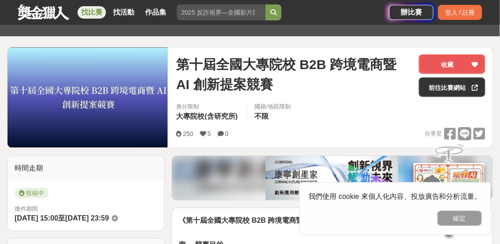 The height and width of the screenshot is (244, 500). What do you see at coordinates (155, 12) in the screenshot?
I see `a: 作品集` at bounding box center [155, 12].